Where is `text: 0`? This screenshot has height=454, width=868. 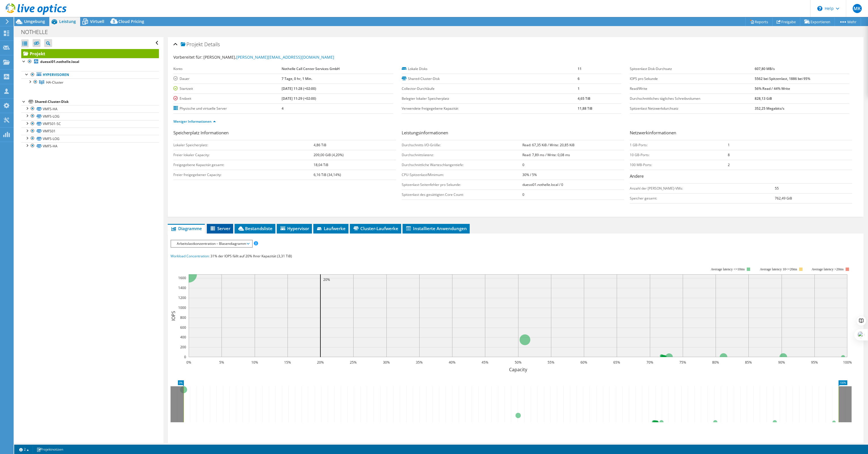
text: 0 is located at coordinates (185, 357).